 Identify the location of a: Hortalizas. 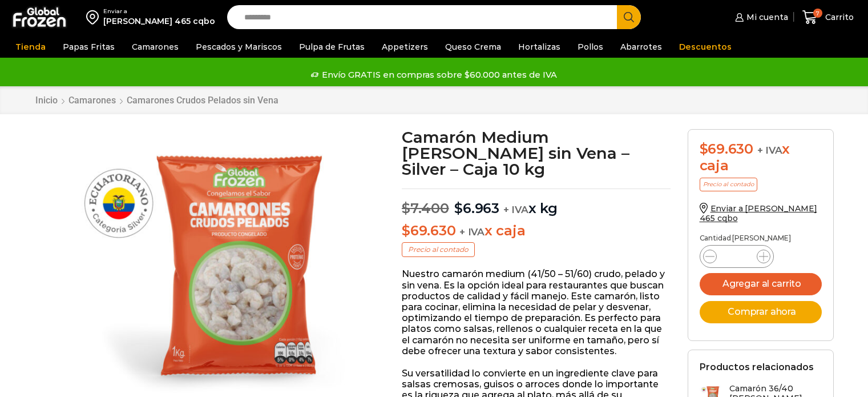
(539, 47).